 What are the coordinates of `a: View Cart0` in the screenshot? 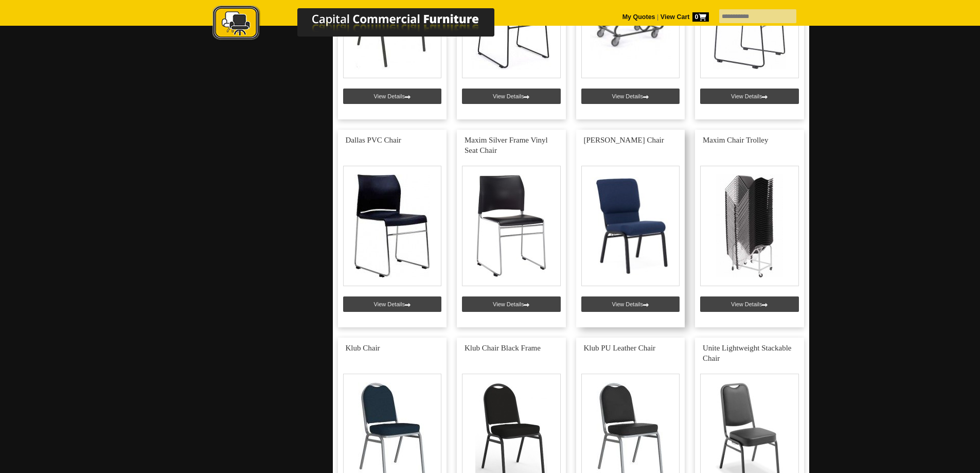 It's located at (684, 17).